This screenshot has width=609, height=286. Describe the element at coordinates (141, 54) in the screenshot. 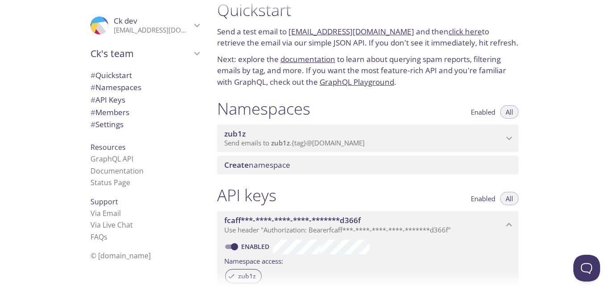

I see `span: Ck's team` at that location.